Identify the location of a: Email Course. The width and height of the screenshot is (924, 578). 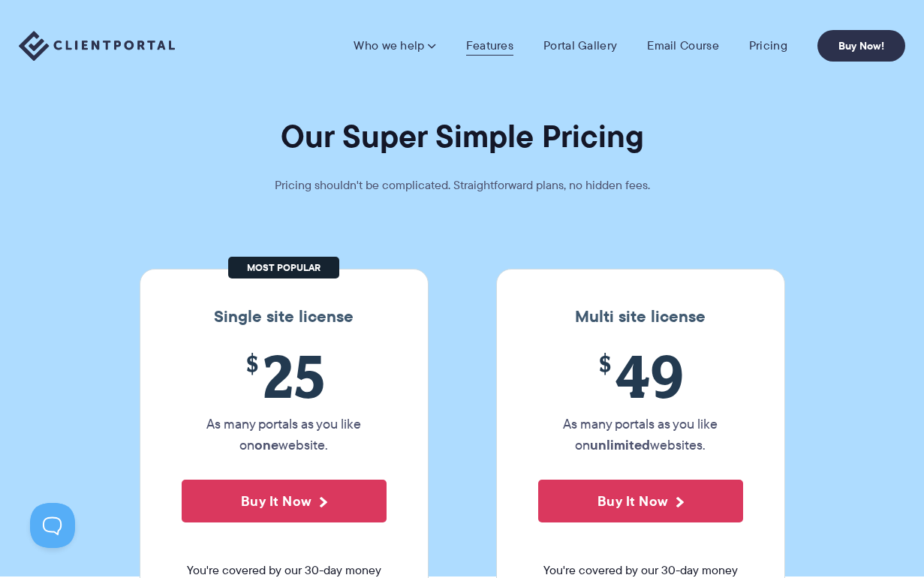
(683, 46).